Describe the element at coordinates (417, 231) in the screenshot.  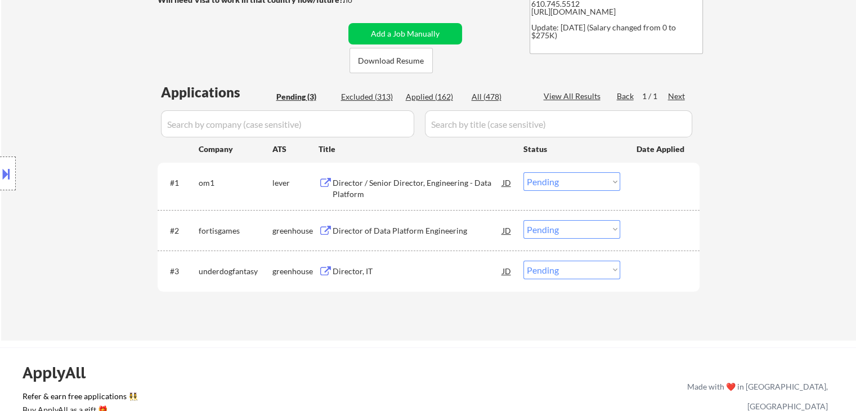
I see `div: Director of Data Platform Engineering` at that location.